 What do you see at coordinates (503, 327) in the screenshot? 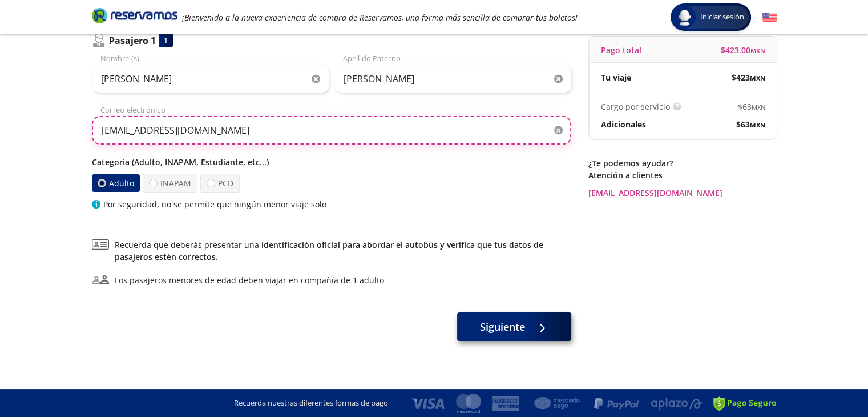
I see `span: Siguiente` at bounding box center [503, 327].